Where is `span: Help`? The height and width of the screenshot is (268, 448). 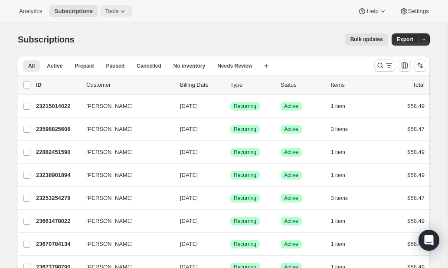
span: Help is located at coordinates (372, 11).